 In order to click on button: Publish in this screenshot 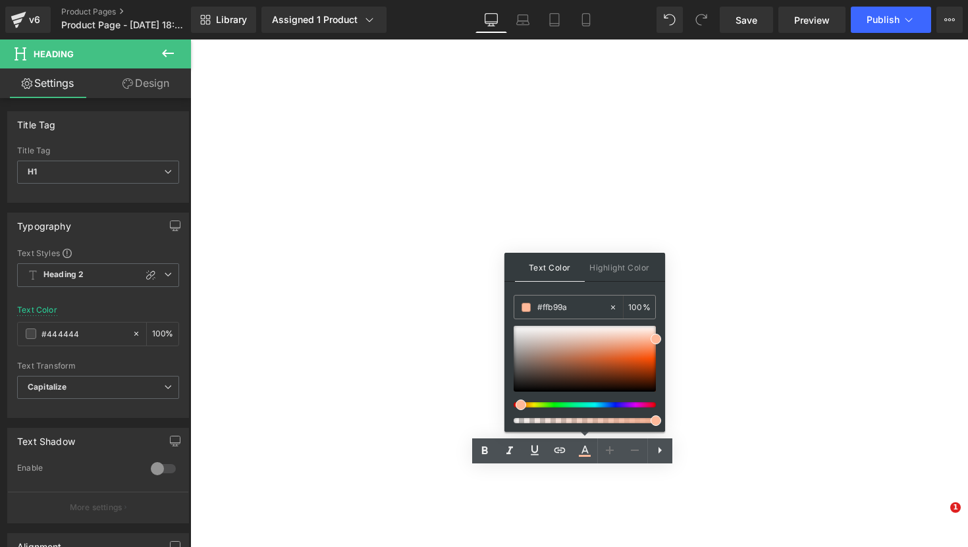, I will do `click(891, 20)`.